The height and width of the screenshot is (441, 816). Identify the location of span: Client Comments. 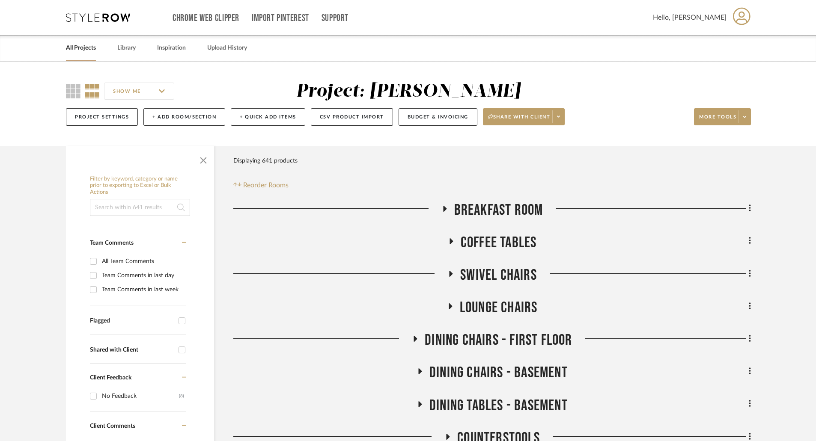
(113, 426).